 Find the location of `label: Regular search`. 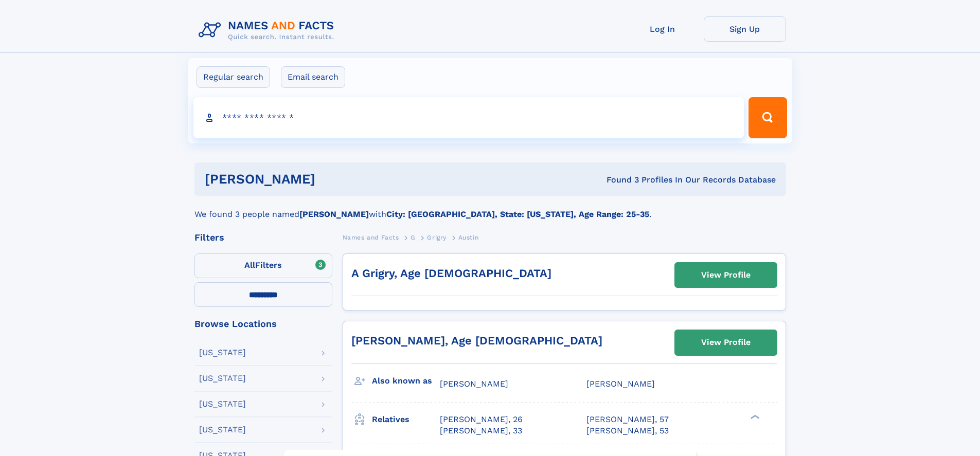

label: Regular search is located at coordinates (233, 77).